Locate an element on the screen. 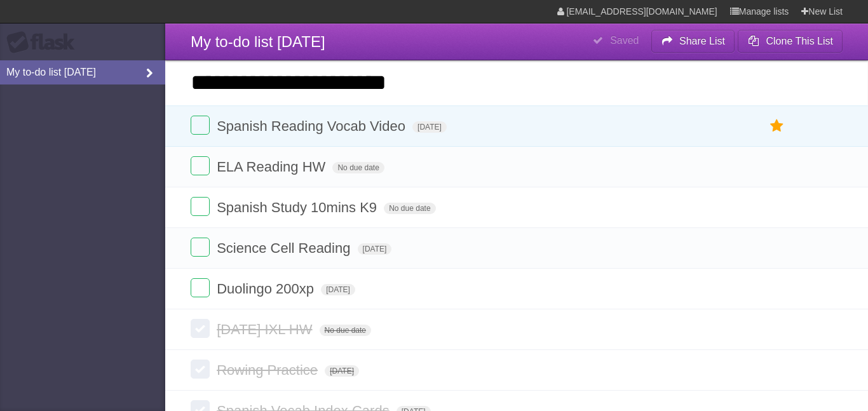  span: Science Cell Reading is located at coordinates (284, 247).